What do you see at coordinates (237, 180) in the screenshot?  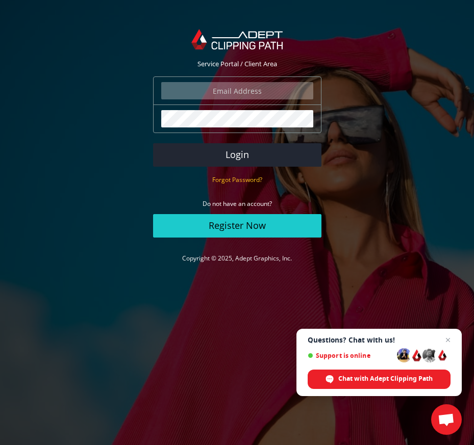 I see `small: Forgot Password?` at bounding box center [237, 180].